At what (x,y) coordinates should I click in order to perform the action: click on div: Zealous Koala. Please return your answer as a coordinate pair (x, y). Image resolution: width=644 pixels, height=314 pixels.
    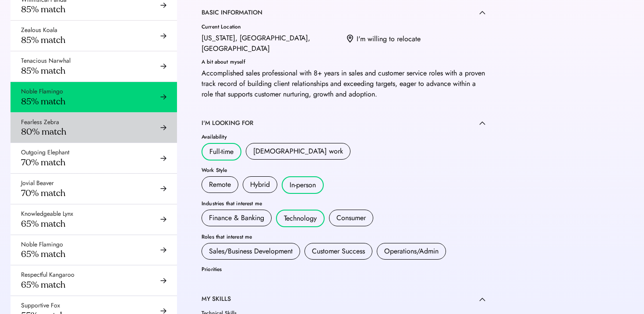
    Looking at the image, I should click on (39, 30).